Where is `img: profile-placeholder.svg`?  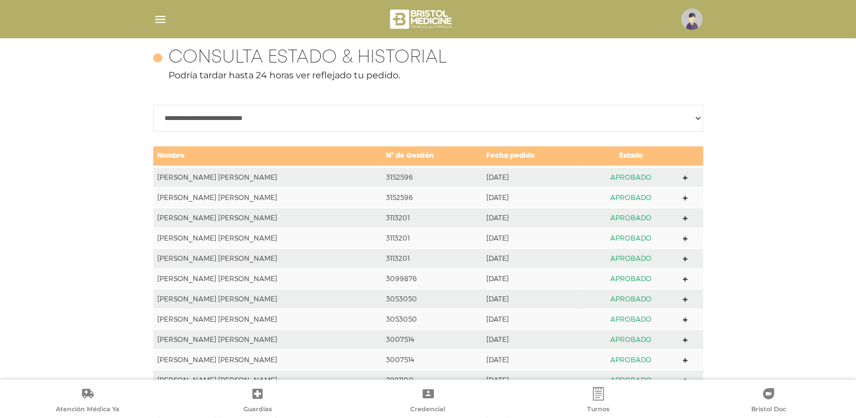 img: profile-placeholder.svg is located at coordinates (692, 19).